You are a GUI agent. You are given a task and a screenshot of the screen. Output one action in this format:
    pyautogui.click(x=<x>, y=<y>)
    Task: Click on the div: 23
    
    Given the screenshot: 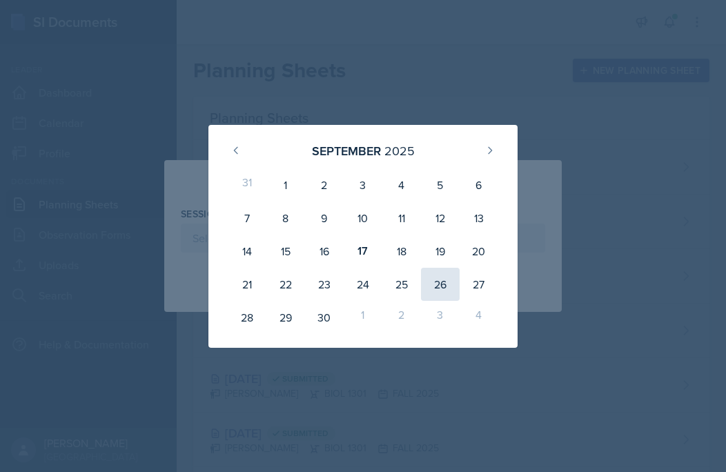 What is the action you would take?
    pyautogui.click(x=325, y=285)
    